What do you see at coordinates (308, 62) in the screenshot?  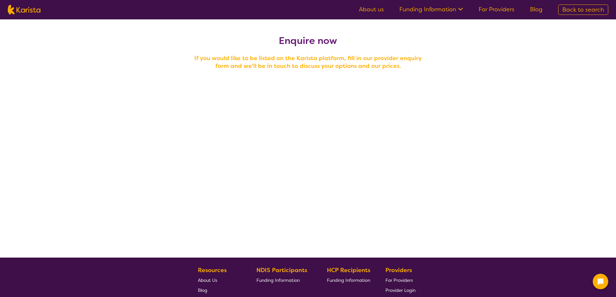 I see `h4: If you would like to be listed on the Karista platform, fill in our provider enquiry form and we'...` at bounding box center [308, 62].